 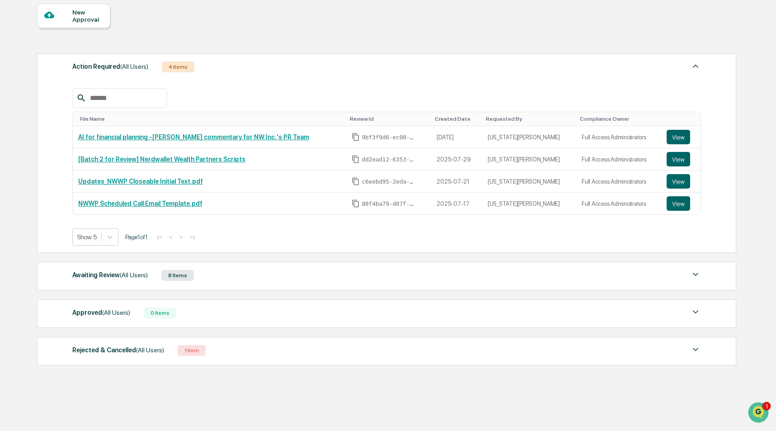 I want to click on div: Past conversations, so click(x=35, y=104).